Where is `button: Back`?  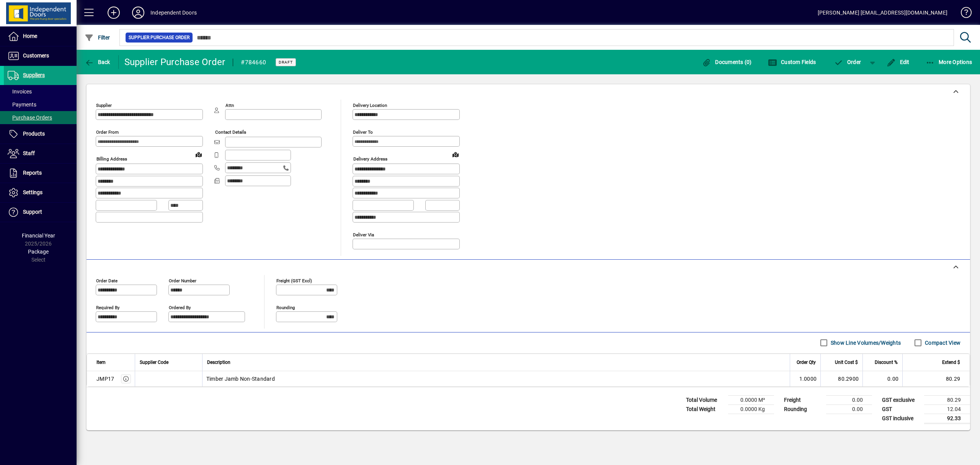 button: Back is located at coordinates (97, 62).